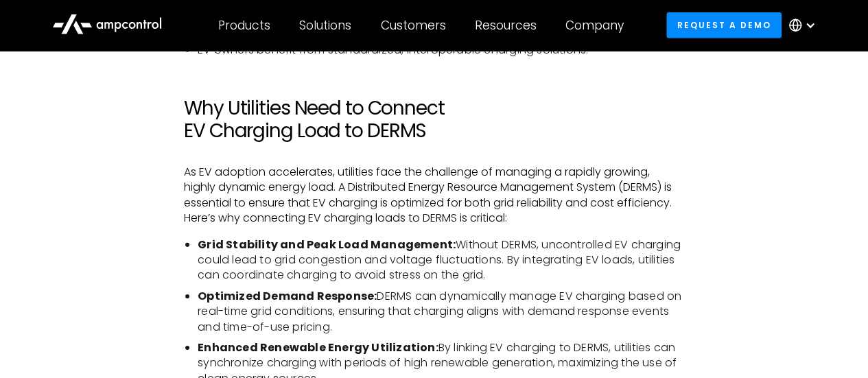 Image resolution: width=868 pixels, height=378 pixels. I want to click on div: Products, so click(244, 25).